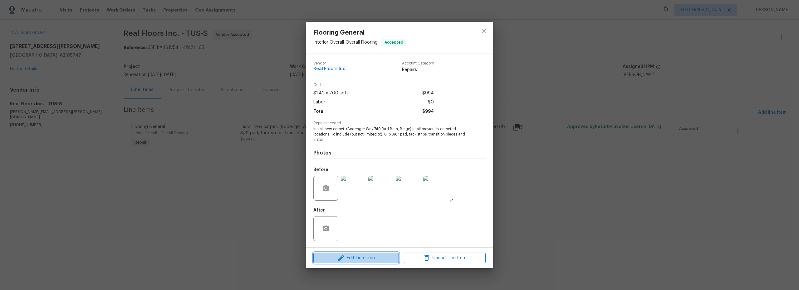 The width and height of the screenshot is (799, 290). Describe the element at coordinates (445, 258) in the screenshot. I see `span: Cancel Line Item` at that location.